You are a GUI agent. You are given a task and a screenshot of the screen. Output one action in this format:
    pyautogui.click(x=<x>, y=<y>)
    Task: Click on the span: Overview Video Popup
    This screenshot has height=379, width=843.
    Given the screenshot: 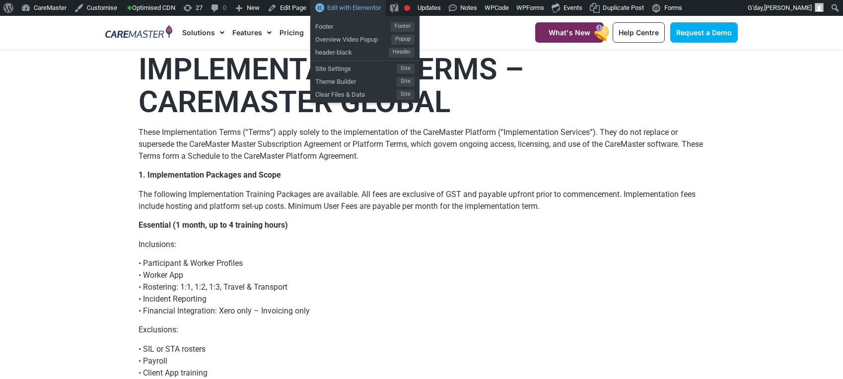 What is the action you would take?
    pyautogui.click(x=353, y=38)
    